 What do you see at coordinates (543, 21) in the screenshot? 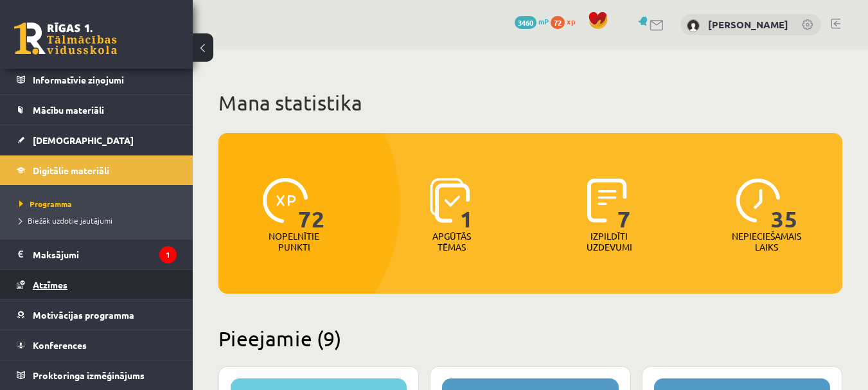
I see `span: mP` at bounding box center [543, 21].